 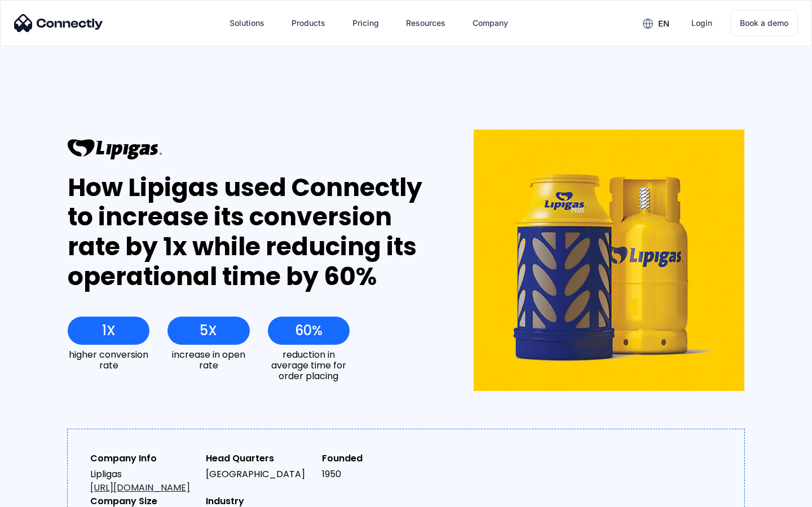 What do you see at coordinates (208, 331) in the screenshot?
I see `div: 5X` at bounding box center [208, 331].